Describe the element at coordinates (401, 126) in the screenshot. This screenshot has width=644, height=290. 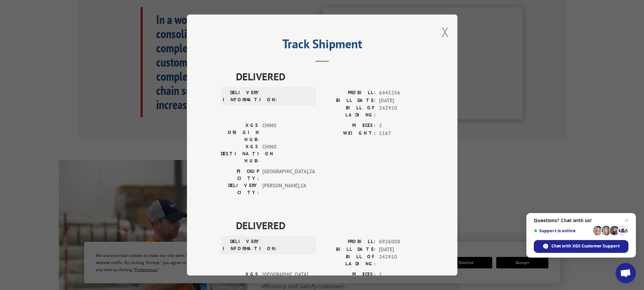
I see `span: 2` at that location.